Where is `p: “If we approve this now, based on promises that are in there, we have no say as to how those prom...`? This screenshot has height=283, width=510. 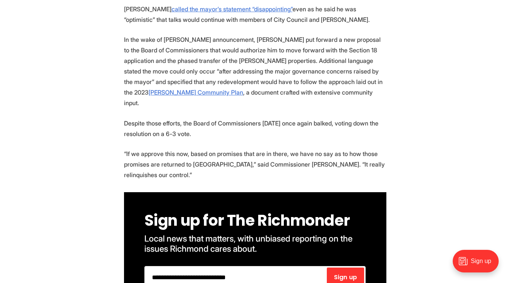
p: “If we approve this now, based on promises that are in there, we have no say as to how those prom... is located at coordinates (255, 164).